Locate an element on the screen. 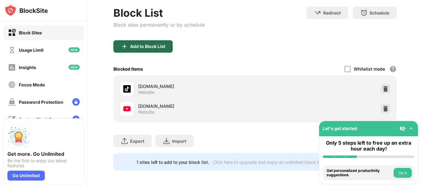 Image resolution: width=422 pixels, height=188 pixels. div: Redirect is located at coordinates (332, 13).